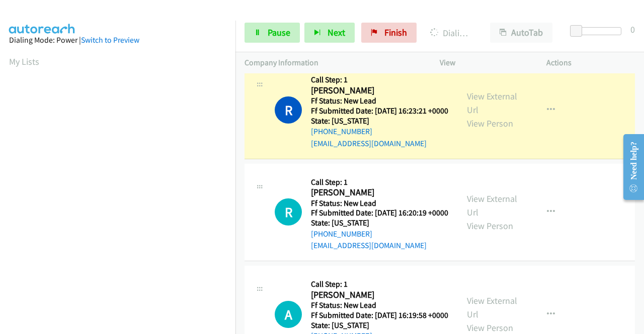 This screenshot has height=334, width=644. Describe the element at coordinates (591, 63) in the screenshot. I see `p: Actions` at that location.